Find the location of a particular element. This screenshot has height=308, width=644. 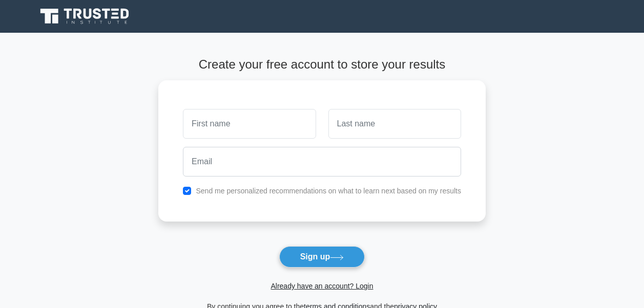

label: Send me personalized recommendations on what to learn next based on my results is located at coordinates (329, 191).